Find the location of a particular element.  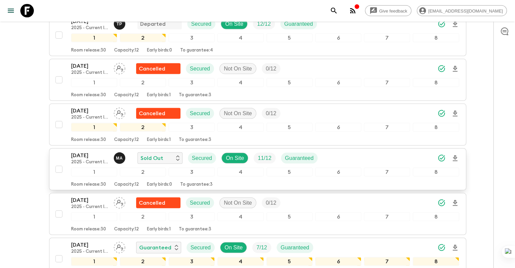

p: Sold Out is located at coordinates (152, 158).